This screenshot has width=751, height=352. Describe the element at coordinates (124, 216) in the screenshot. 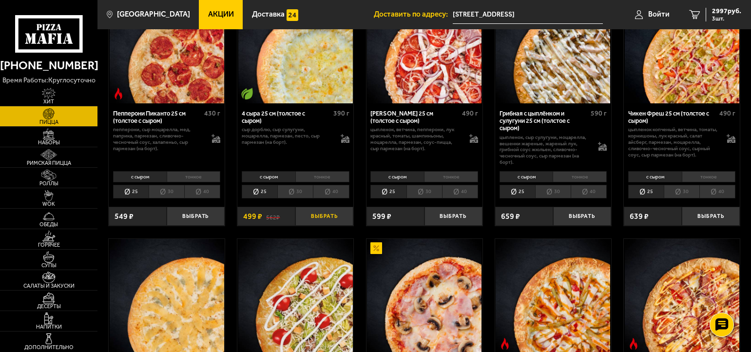

I see `span: 549 ₽` at that location.